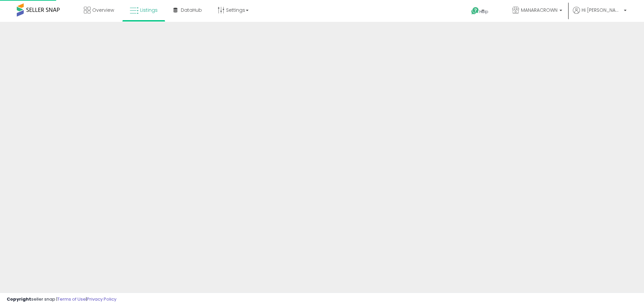  What do you see at coordinates (475, 11) in the screenshot?
I see `i: Get Help` at bounding box center [475, 11].